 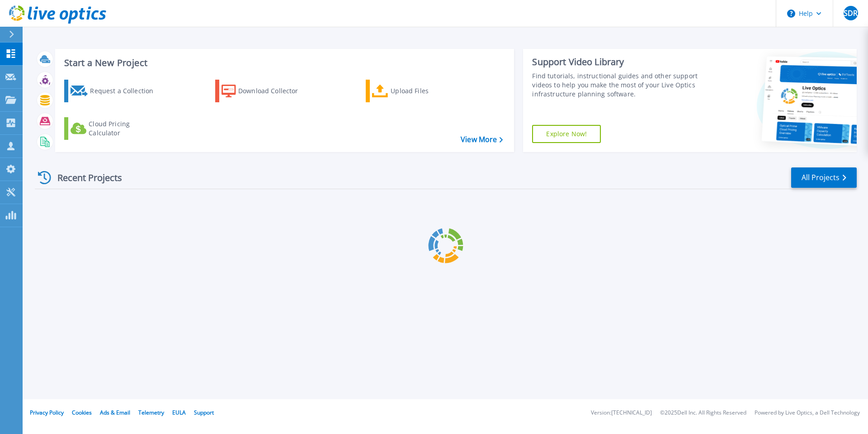 What do you see at coordinates (115, 412) in the screenshot?
I see `a: Ads & Email` at bounding box center [115, 412].